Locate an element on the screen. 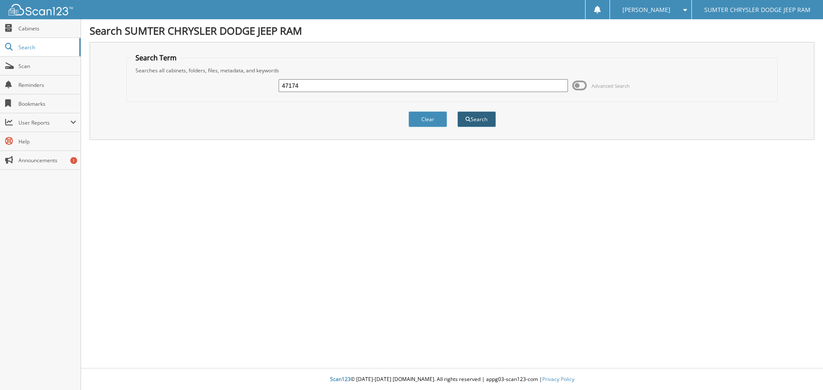 The image size is (823, 390). span: Bookmarks is located at coordinates (47, 104).